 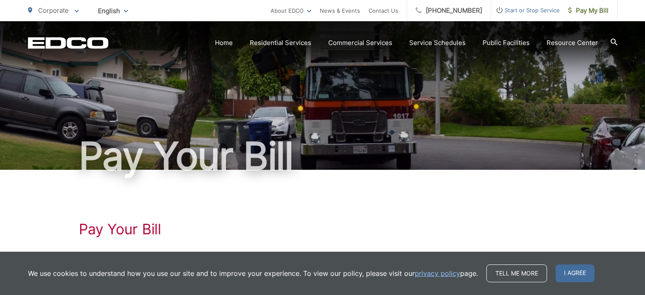 What do you see at coordinates (572, 43) in the screenshot?
I see `a: Resource Center` at bounding box center [572, 43].